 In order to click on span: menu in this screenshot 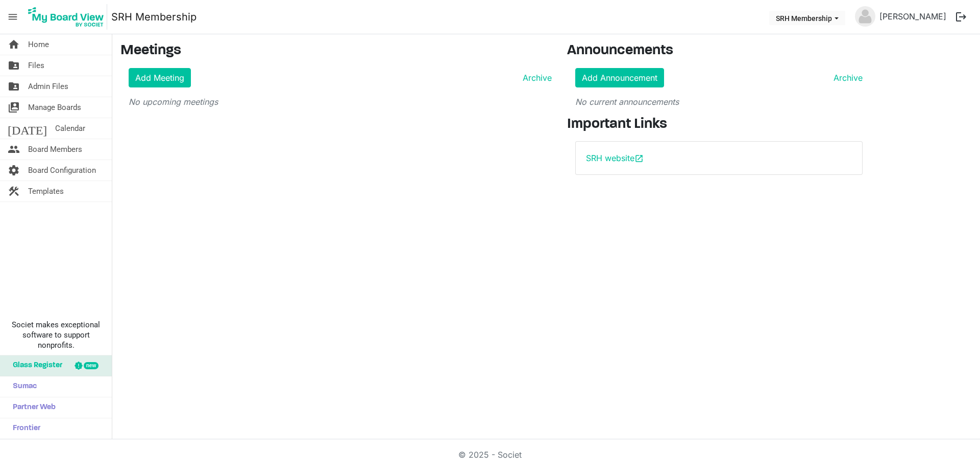, I will do `click(12, 17)`.